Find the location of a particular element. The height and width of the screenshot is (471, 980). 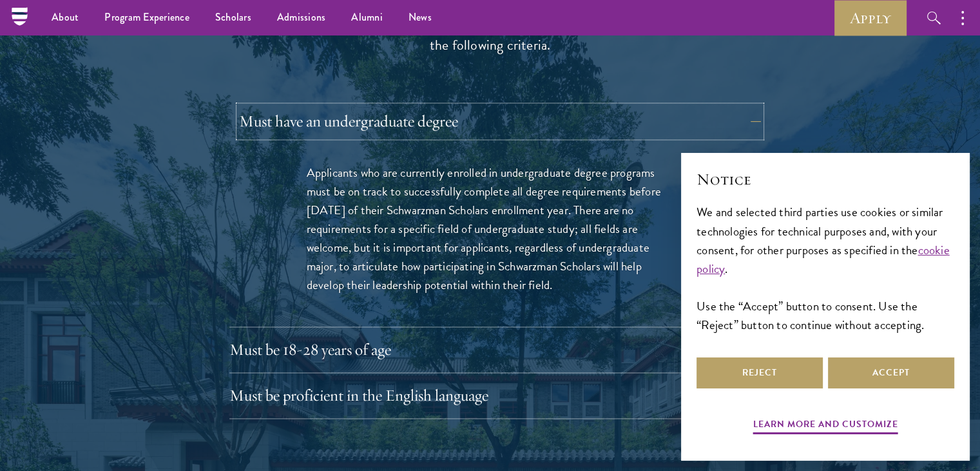

h2: Notice is located at coordinates (826, 179).